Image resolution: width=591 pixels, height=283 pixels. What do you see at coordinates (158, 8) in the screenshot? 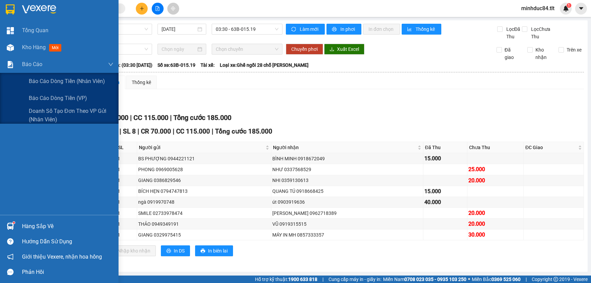
I see `span: file-add` at bounding box center [158, 8].